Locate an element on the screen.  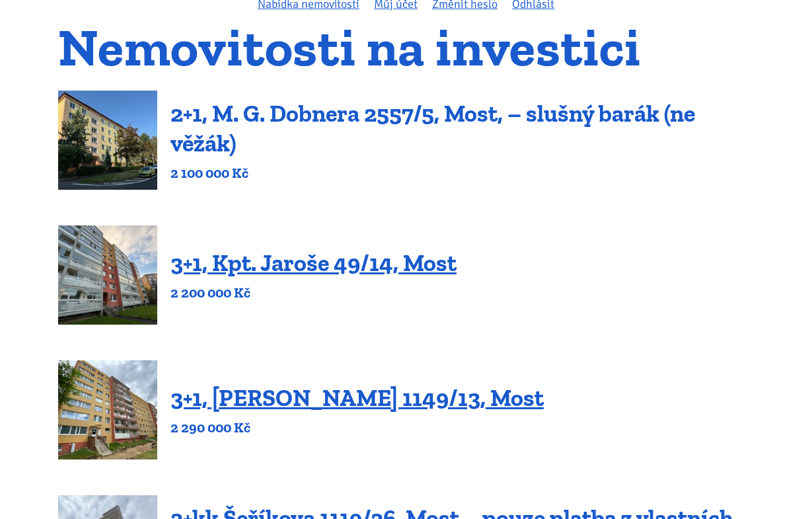
a: 2+1, M. G. Dobnera 2557/5, Most, – slušný barák (ne věžák) is located at coordinates (433, 128).